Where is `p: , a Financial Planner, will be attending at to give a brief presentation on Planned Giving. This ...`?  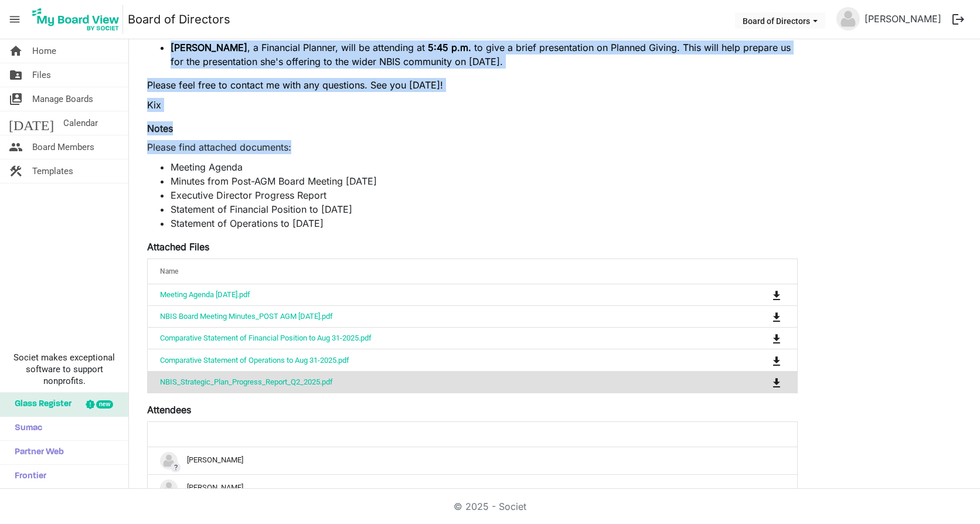
p: , a Financial Planner, will be attending at to give a brief presentation on Planned Giving. This ... is located at coordinates (484, 54).